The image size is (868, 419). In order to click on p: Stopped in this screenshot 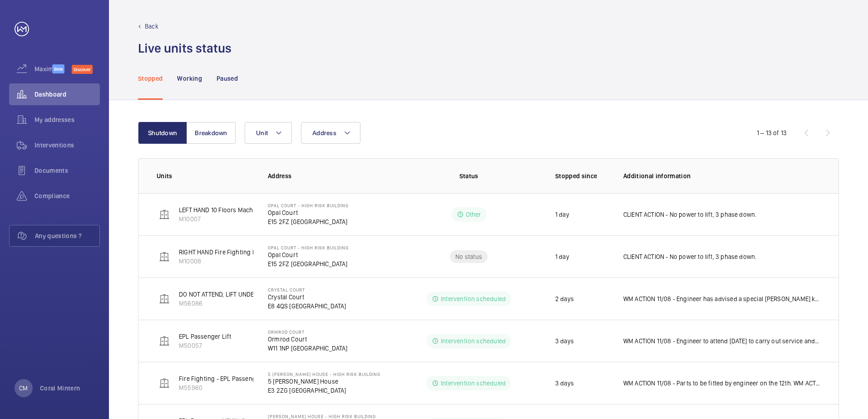, I will do `click(150, 78)`.